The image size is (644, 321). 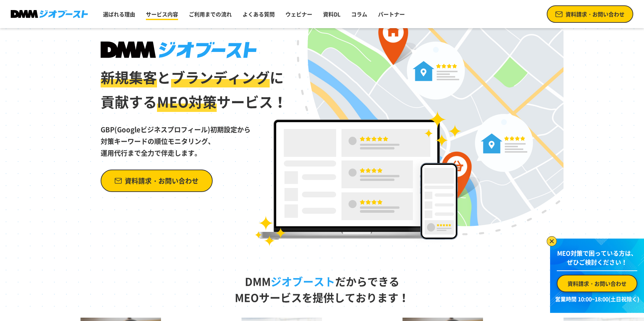 What do you see at coordinates (303, 281) in the screenshot?
I see `span: ジオブースト` at bounding box center [303, 281].